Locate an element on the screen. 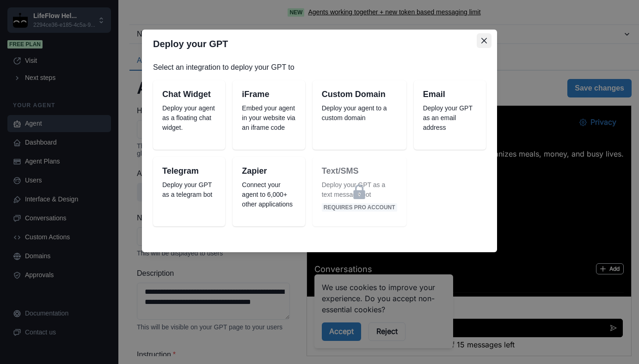 The width and height of the screenshot is (639, 364). span: Requires pro account is located at coordinates (359, 207).